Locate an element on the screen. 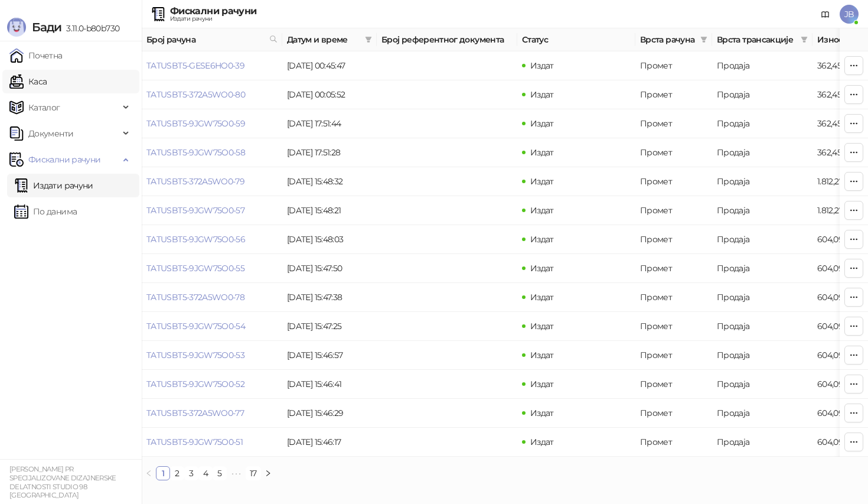  a: TATUSBT5-9JGW75O0-57 is located at coordinates (195, 210).